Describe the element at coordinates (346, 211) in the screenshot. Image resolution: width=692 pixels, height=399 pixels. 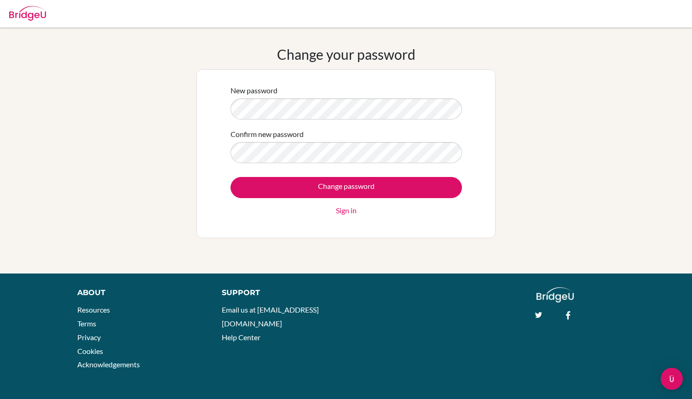
I see `a: Sign in` at that location.